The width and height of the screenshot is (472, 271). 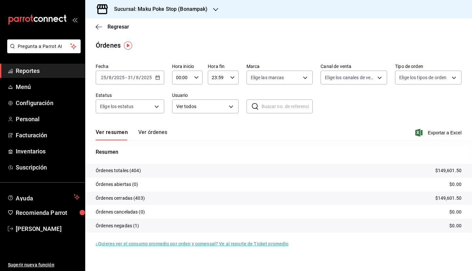 What do you see at coordinates (44, 46) in the screenshot?
I see `span: Pregunta a Parrot AI` at bounding box center [44, 46].